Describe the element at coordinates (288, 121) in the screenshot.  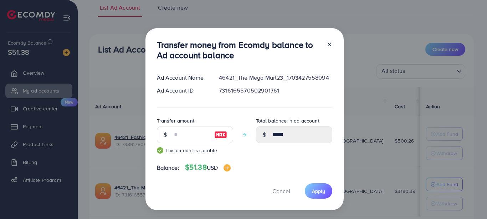
I see `label: Total balance in ad account` at that location.